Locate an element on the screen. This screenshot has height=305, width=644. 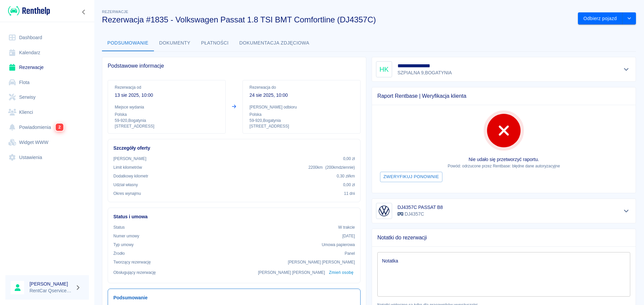
h6: Podsumowanie is located at coordinates (234, 298).